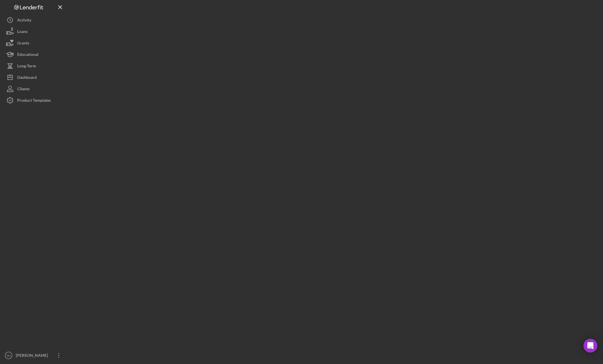 The height and width of the screenshot is (364, 603). I want to click on button: Long-Term, so click(35, 66).